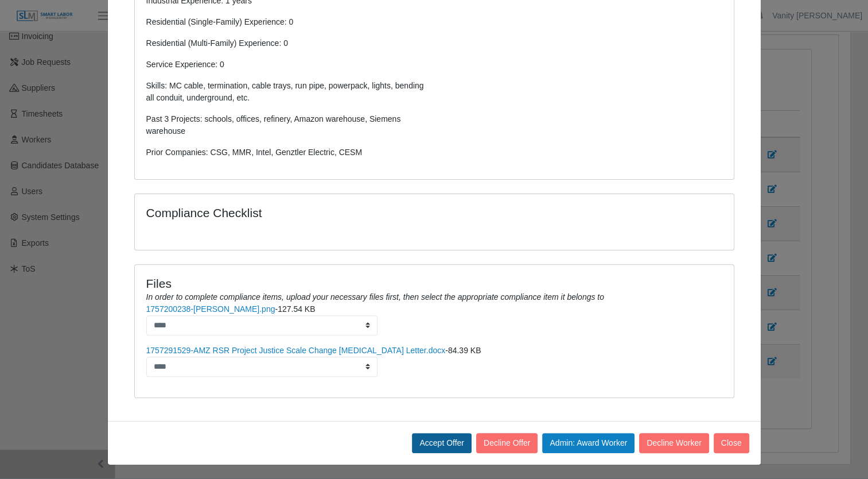 The height and width of the screenshot is (479, 868). Describe the element at coordinates (375, 296) in the screenshot. I see `i: In order to complete compliance items, upload your necessary files first, then select the appropr...` at that location.